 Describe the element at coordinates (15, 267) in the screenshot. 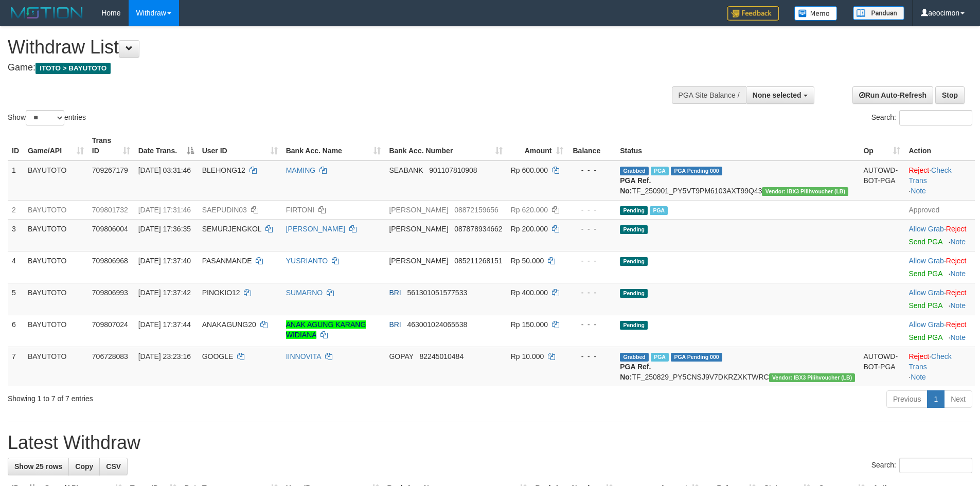

I see `td: 4` at that location.